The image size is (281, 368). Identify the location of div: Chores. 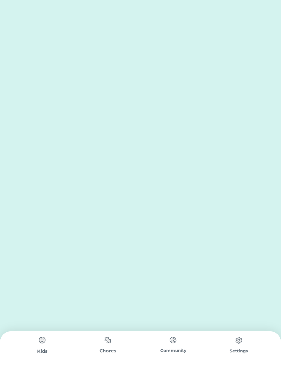
(108, 351).